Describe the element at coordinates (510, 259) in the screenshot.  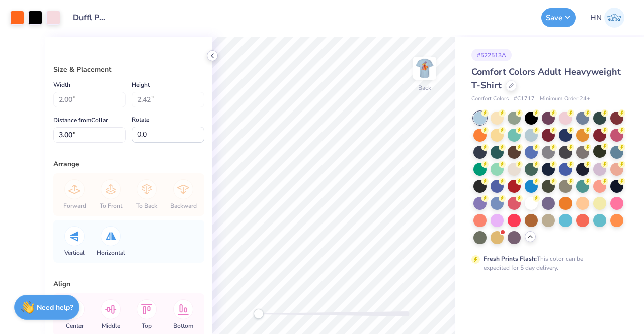
I see `strong: Fresh Prints Flash:` at that location.